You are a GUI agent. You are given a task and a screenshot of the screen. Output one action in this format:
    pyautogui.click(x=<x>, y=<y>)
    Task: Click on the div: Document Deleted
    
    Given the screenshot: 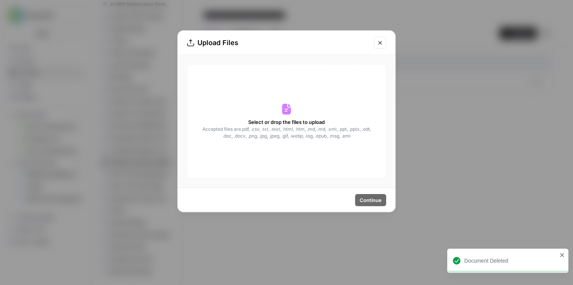 What is the action you would take?
    pyautogui.click(x=511, y=261)
    